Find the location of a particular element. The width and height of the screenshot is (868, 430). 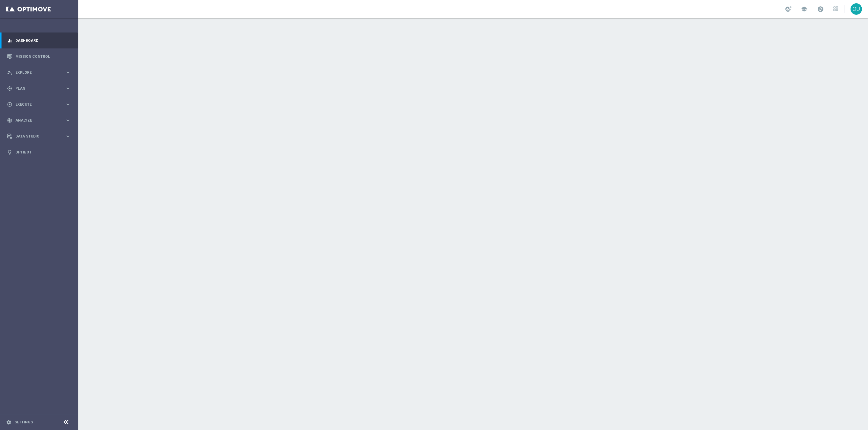

span: Explore is located at coordinates (40, 72).